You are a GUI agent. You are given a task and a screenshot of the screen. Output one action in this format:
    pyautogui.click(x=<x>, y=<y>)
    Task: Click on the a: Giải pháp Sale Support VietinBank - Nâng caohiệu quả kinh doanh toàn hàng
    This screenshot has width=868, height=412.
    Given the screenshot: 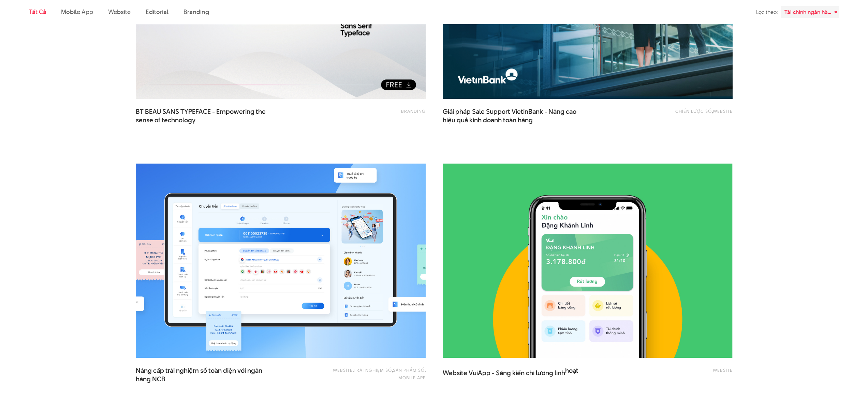 What is the action you would take?
    pyautogui.click(x=511, y=116)
    